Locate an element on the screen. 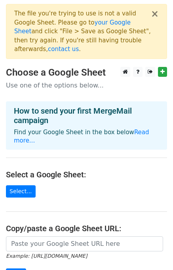 The width and height of the screenshot is (173, 270). a: contact us is located at coordinates (63, 49).